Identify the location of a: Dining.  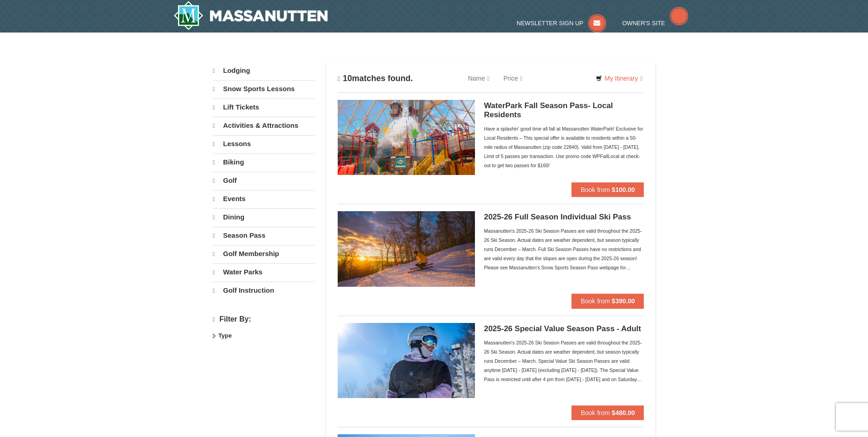
(263, 217).